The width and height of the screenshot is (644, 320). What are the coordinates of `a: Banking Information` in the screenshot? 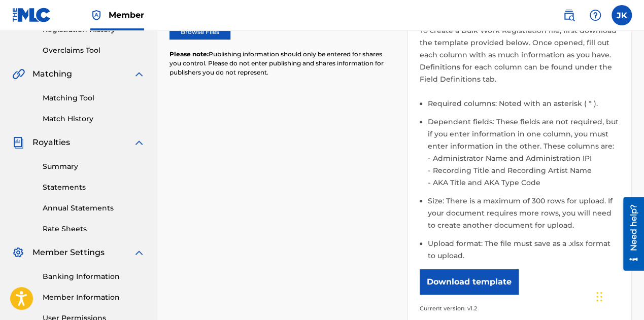 It's located at (94, 277).